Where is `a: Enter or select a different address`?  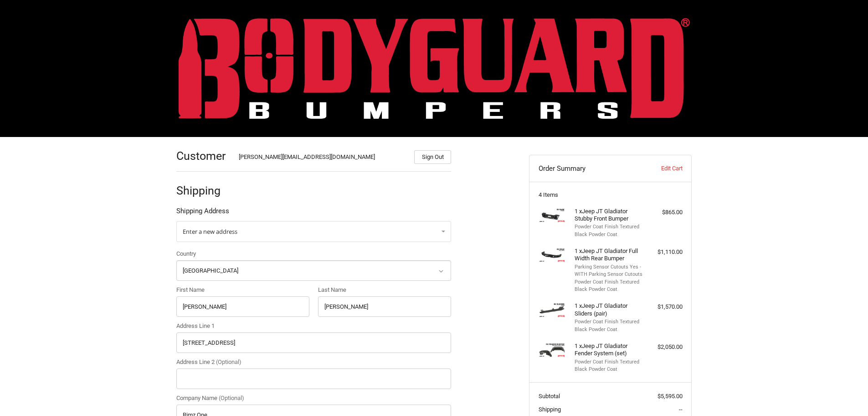 a: Enter or select a different address is located at coordinates (313, 231).